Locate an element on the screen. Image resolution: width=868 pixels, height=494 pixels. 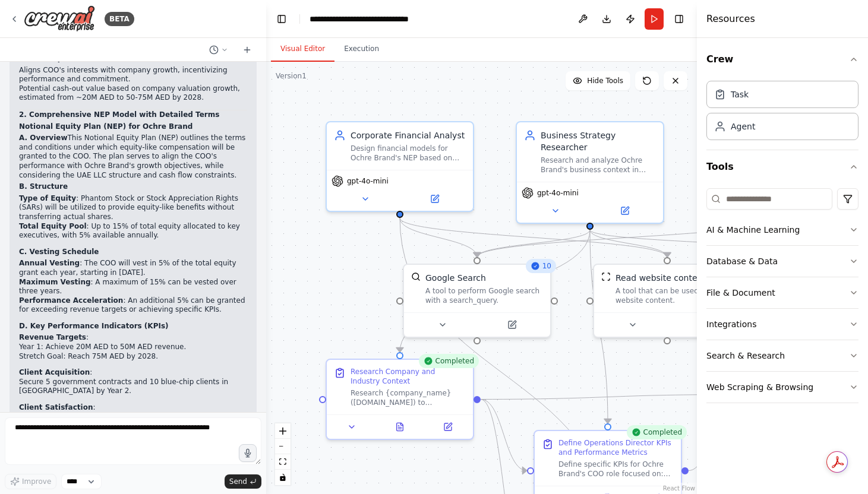
li: : Phantom Stock or Stock Appreciation Rights (SARs) will be utilized to provide equity-like benef... is located at coordinates (133, 208).